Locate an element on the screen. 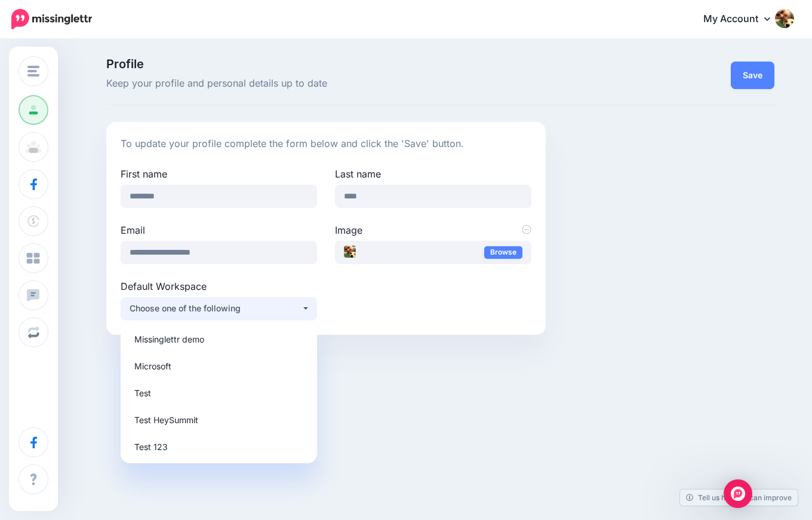 The height and width of the screenshot is (520, 812). span: Test 123 is located at coordinates (151, 447).